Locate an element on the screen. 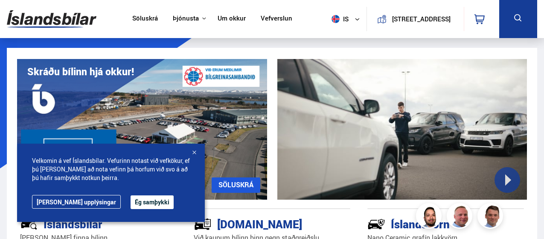  img: -Svtn6bYgwAsiwNX.svg is located at coordinates (376, 224).